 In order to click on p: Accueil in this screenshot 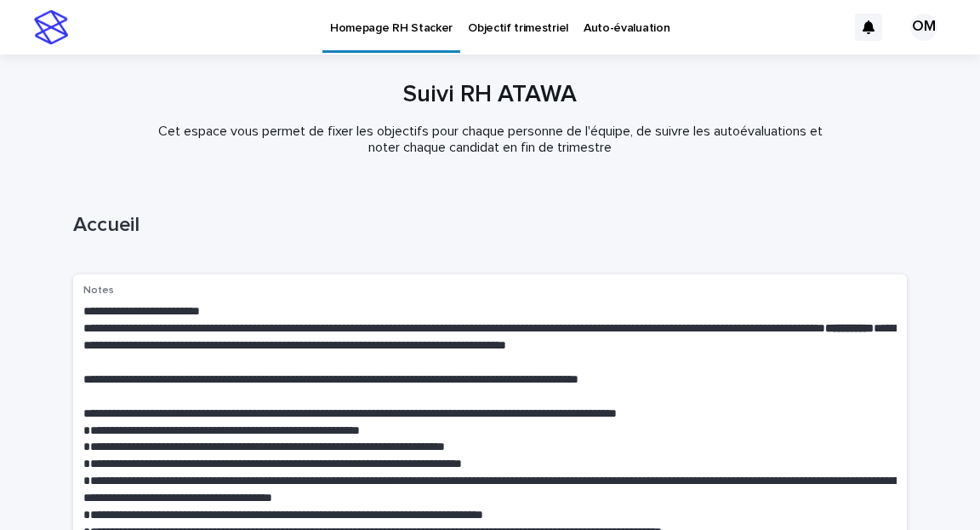, I will do `click(487, 225)`.